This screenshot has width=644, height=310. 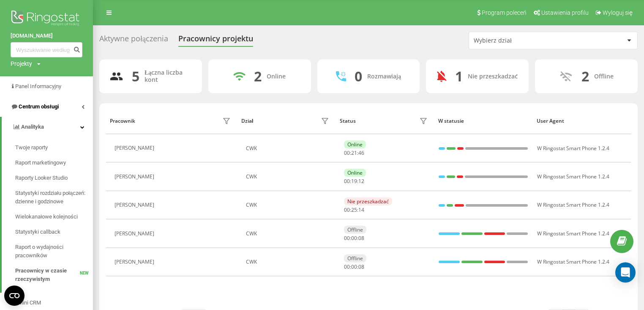 What do you see at coordinates (38, 106) in the screenshot?
I see `span: Centrum obsługi` at bounding box center [38, 106].